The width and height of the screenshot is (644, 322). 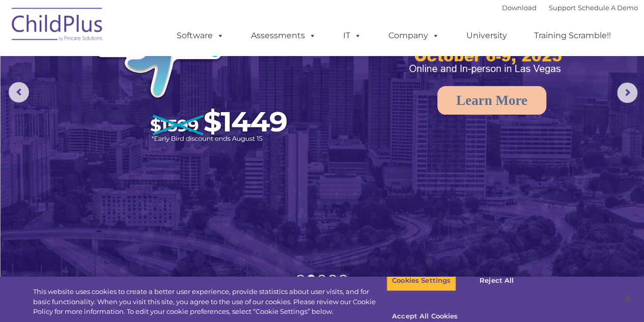 What do you see at coordinates (629, 298) in the screenshot?
I see `button: Close` at bounding box center [629, 298].